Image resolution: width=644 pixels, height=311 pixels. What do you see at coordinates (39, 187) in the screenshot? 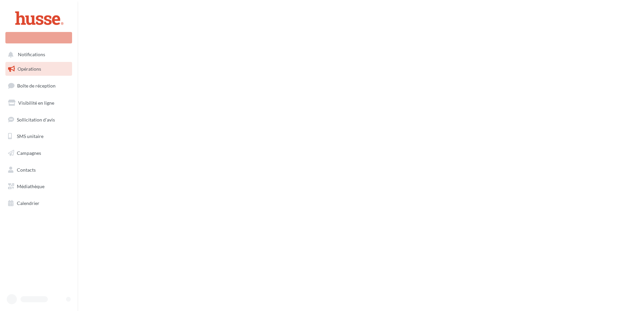
I see `a: Médiathèque` at bounding box center [39, 187].